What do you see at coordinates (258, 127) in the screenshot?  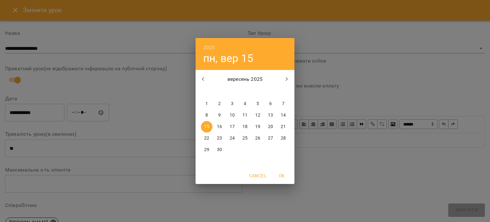 I see `p: 19` at bounding box center [258, 127].